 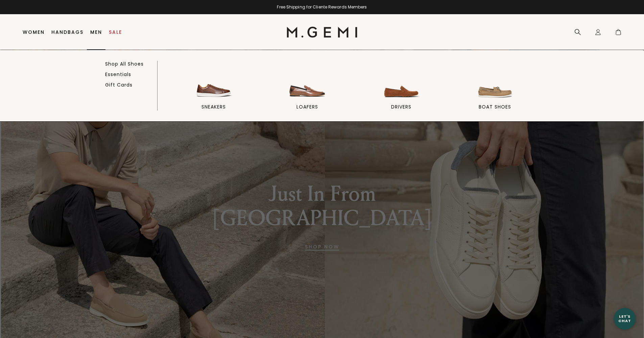 I want to click on span: loafers, so click(x=307, y=107).